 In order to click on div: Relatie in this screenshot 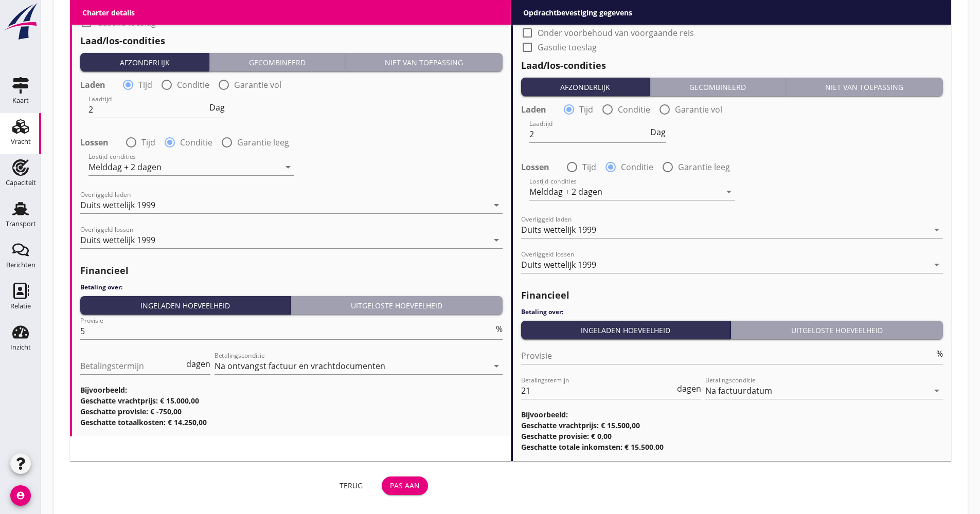, I will do `click(21, 306)`.